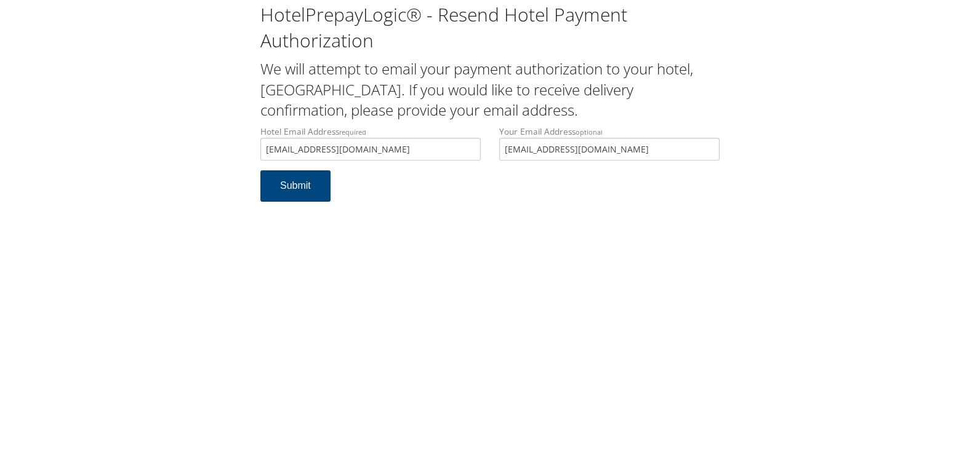 The width and height of the screenshot is (980, 476). Describe the element at coordinates (609, 149) in the screenshot. I see `input: Your Email Addressoptional` at that location.